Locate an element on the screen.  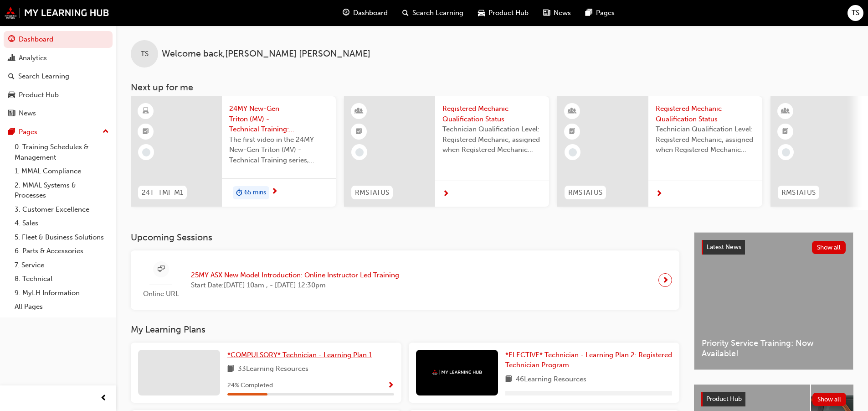
span: Latest News is located at coordinates (724, 247).